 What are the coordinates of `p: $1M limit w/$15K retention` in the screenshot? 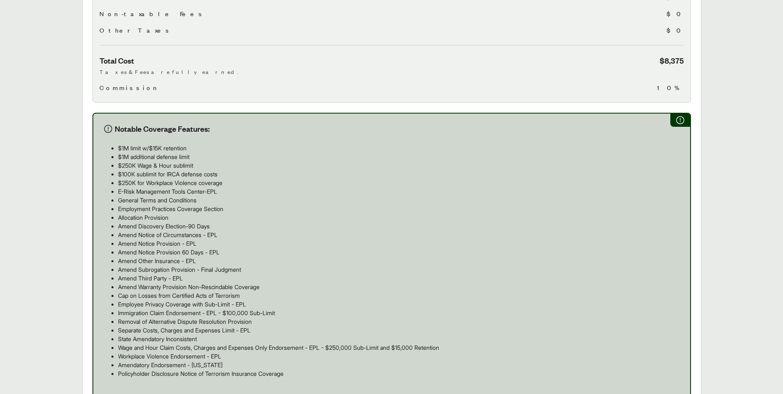 It's located at (399, 148).